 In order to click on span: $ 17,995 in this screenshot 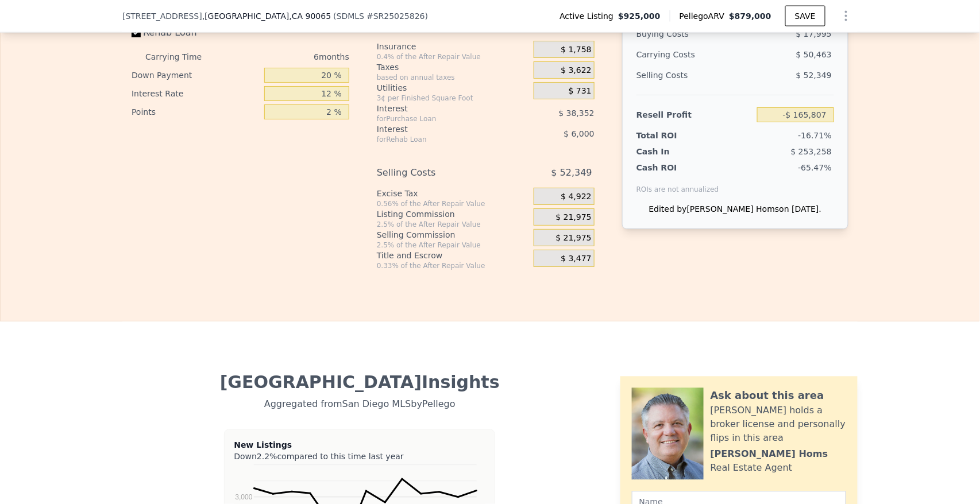, I will do `click(814, 34)`.